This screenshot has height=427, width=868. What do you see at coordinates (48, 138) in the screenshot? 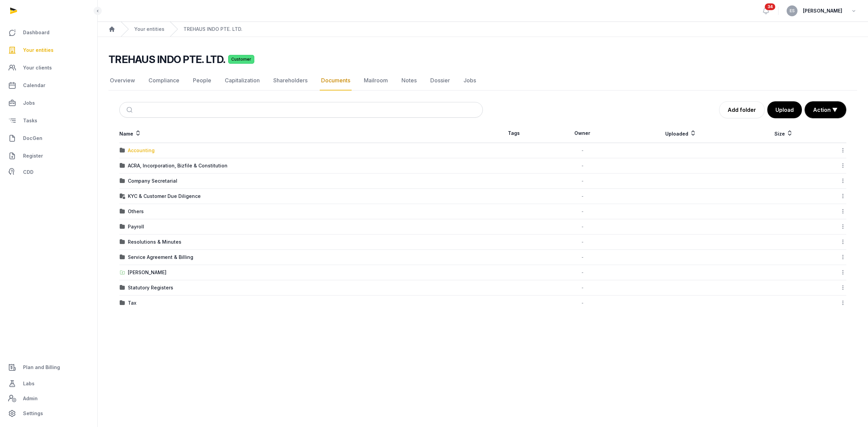
I see `a: DocGen` at bounding box center [48, 138].